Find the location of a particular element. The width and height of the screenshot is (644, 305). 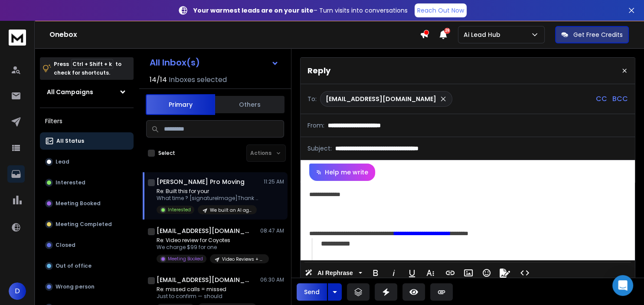

p: Wrong person is located at coordinates (75, 287).